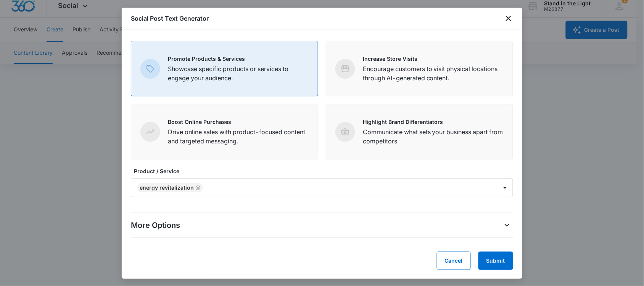  What do you see at coordinates (453, 261) in the screenshot?
I see `button: Cancel` at bounding box center [453, 261].